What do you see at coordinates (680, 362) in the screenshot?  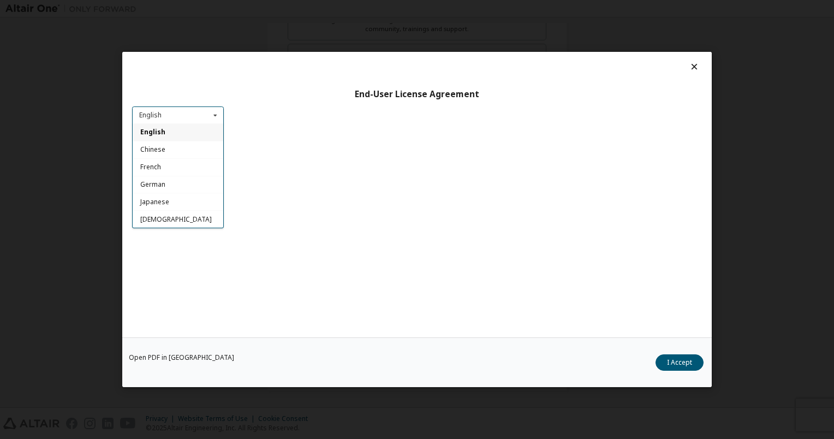 I see `button: I Accept` at bounding box center [680, 362].